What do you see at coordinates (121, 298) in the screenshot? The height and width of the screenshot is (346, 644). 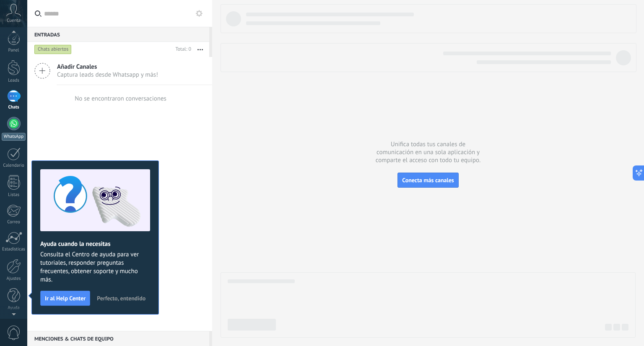 I see `button: Perfecto, entendido` at bounding box center [121, 298].